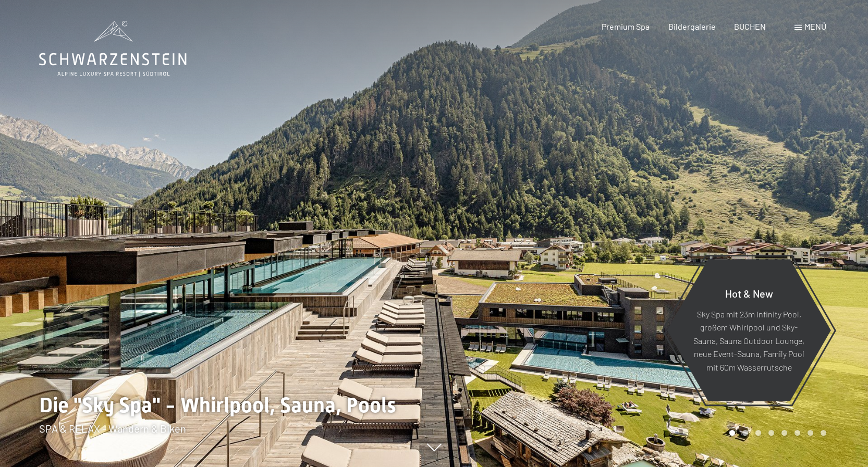 The height and width of the screenshot is (467, 868). Describe the element at coordinates (797, 432) in the screenshot. I see `div: Carousel Page 6` at that location.